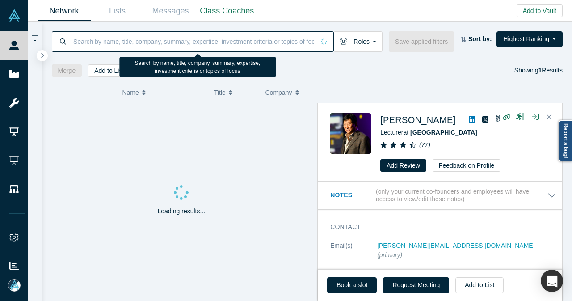 The image size is (572, 301). Describe the element at coordinates (538, 71) in the screenshot. I see `div: Showing` at that location.